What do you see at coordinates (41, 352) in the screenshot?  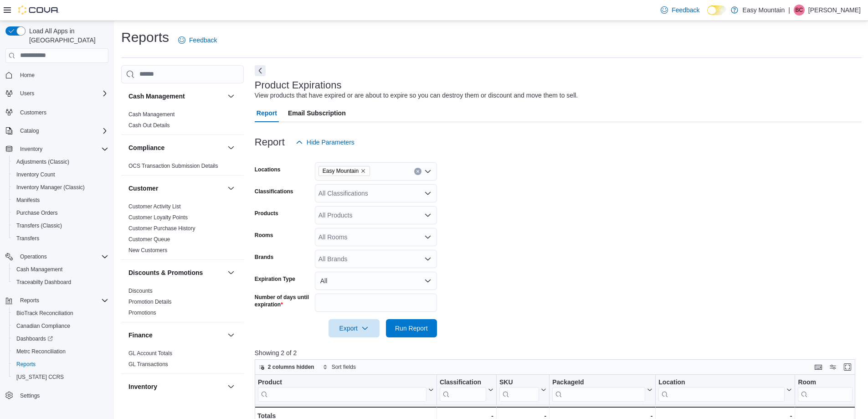 I see `span: Metrc Reconciliation` at bounding box center [41, 352].